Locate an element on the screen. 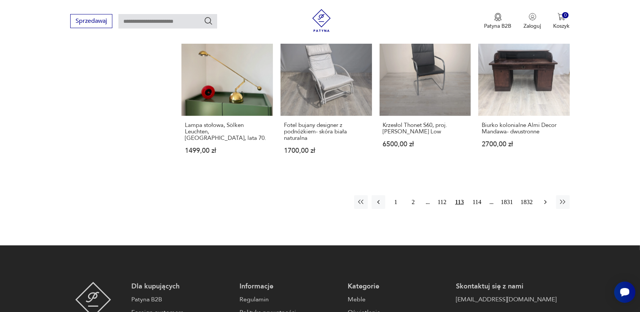  button: 114 is located at coordinates (477, 202).